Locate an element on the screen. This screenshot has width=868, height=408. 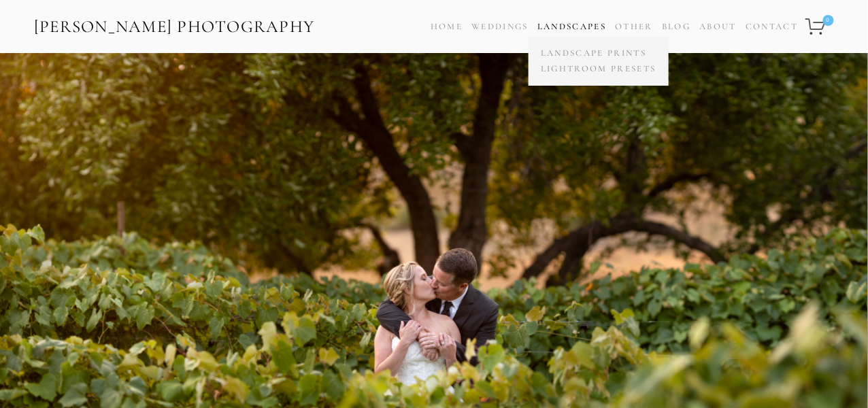
span: 0 is located at coordinates (828, 21).